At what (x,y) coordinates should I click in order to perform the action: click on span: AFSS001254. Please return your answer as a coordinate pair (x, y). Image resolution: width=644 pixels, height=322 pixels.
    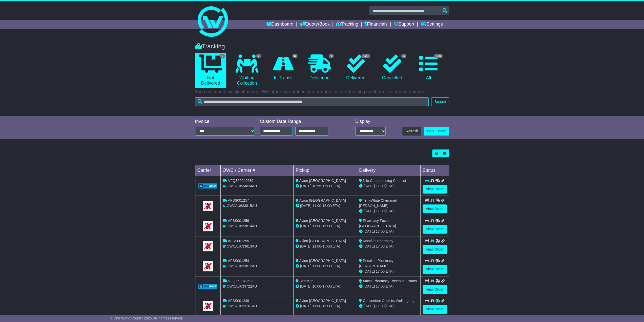
    Looking at the image, I should click on (238, 260).